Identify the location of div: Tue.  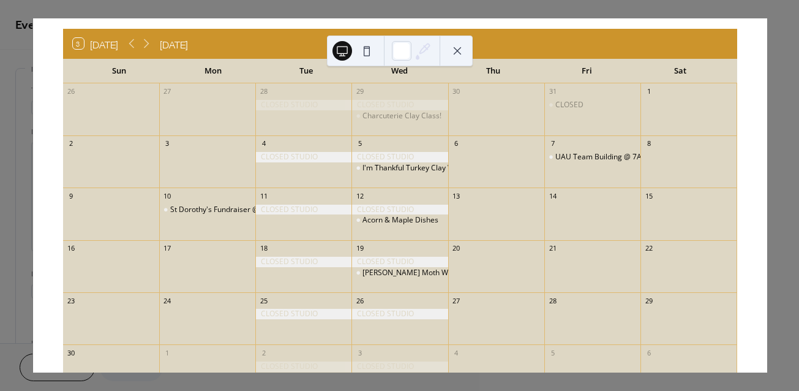
(306, 71).